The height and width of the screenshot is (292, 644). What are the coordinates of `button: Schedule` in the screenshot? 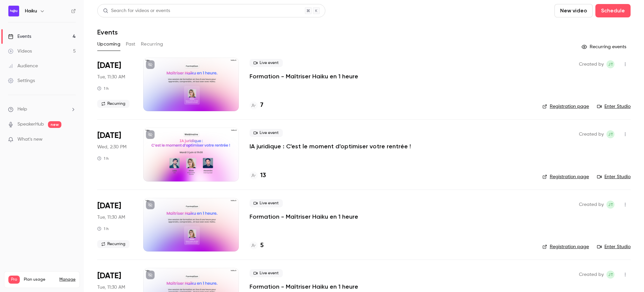 It's located at (613, 11).